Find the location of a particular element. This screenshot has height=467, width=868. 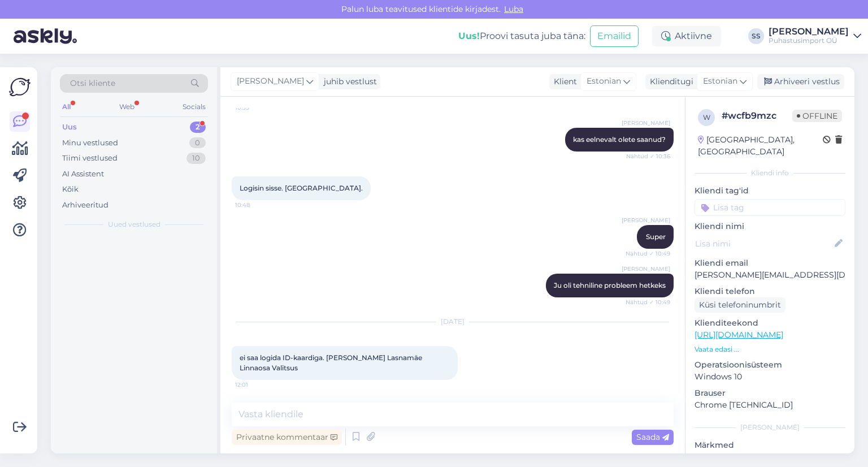

div: Aktiivne is located at coordinates (687, 36).